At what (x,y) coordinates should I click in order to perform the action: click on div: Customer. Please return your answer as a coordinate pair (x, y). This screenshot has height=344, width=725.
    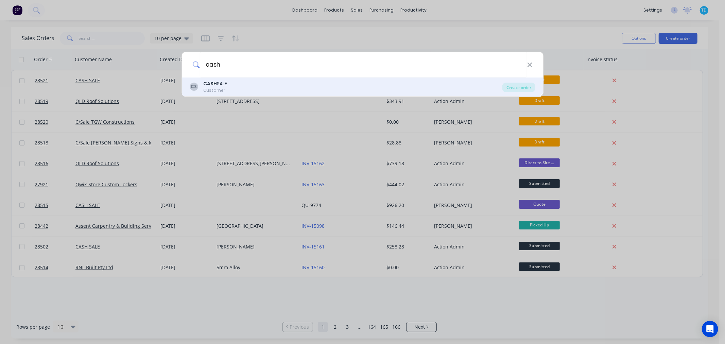
    Looking at the image, I should click on (215, 90).